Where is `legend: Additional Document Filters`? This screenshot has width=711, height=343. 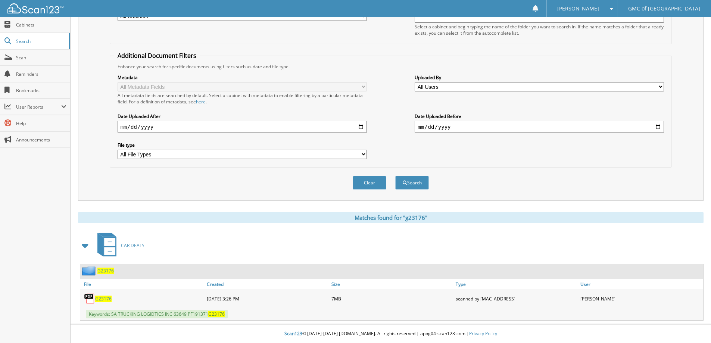 legend: Additional Document Filters is located at coordinates (157, 56).